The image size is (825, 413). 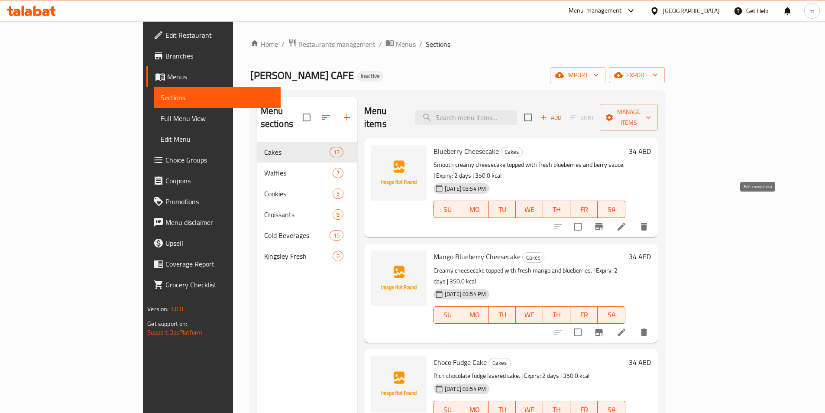 I want to click on button: SA, so click(x=611, y=315).